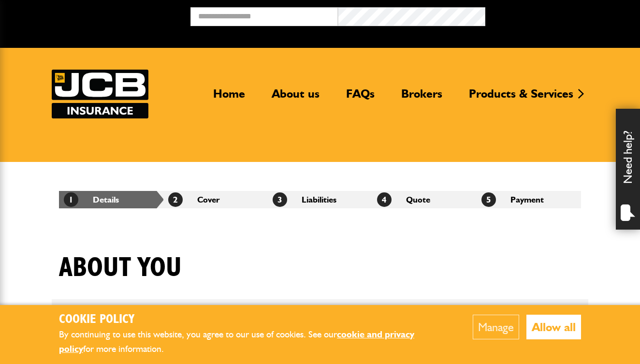  I want to click on div: Need help?, so click(628, 169).